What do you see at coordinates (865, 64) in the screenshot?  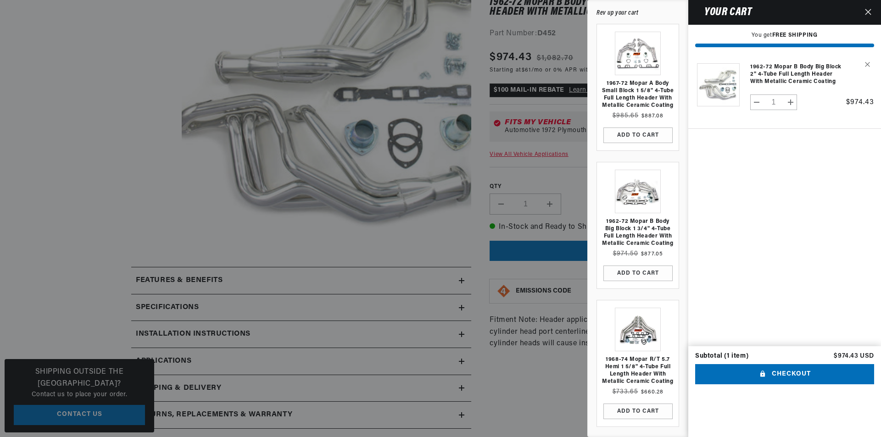 I see `button: Remove 1962-72 Mopar B Body Big Block 2" 4-Tube Full Length Header with Metallic Ceramic Coating` at bounding box center [865, 64].